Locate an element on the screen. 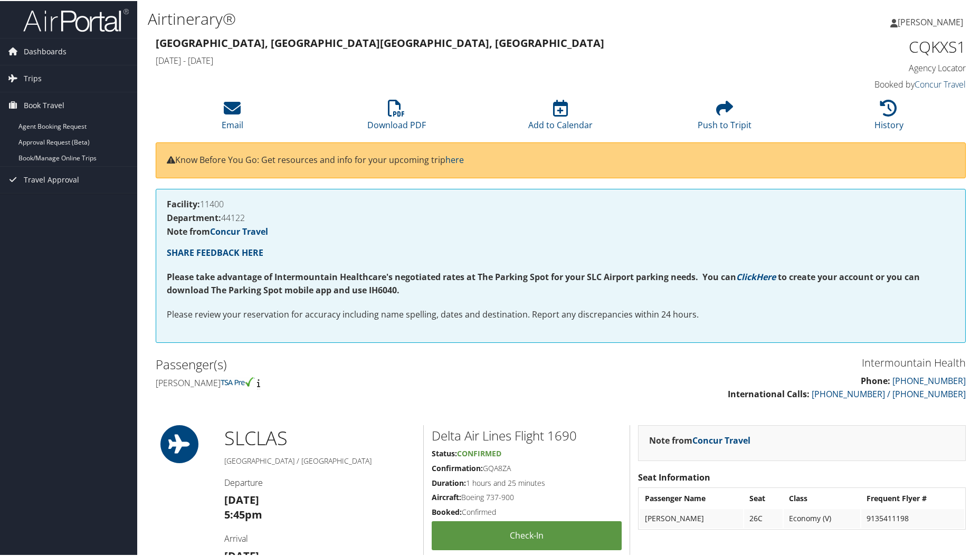  a: here is located at coordinates (454, 159).